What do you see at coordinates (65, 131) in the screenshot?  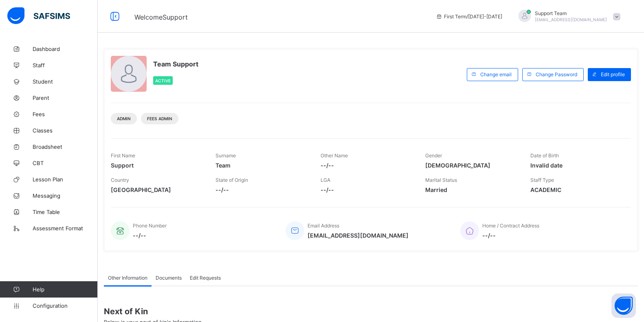 I see `span: Classes` at bounding box center [65, 131].